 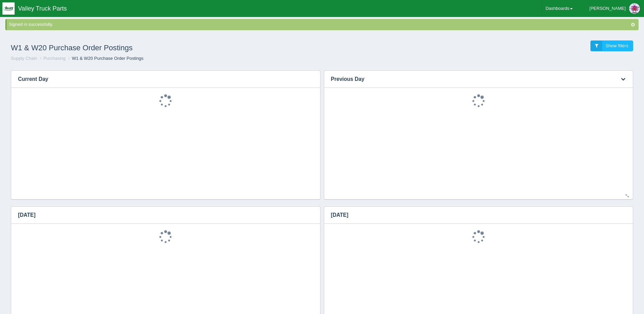 What do you see at coordinates (105, 59) in the screenshot?
I see `li: W1 & W20 Purchase Order Postings` at bounding box center [105, 59].